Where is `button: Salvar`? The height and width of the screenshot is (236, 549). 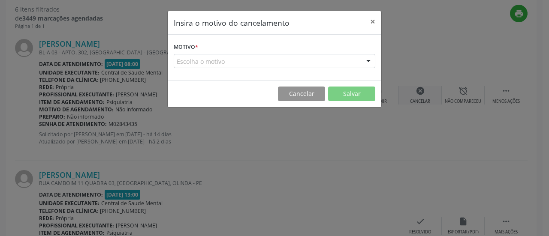
button: Salvar is located at coordinates (352, 94).